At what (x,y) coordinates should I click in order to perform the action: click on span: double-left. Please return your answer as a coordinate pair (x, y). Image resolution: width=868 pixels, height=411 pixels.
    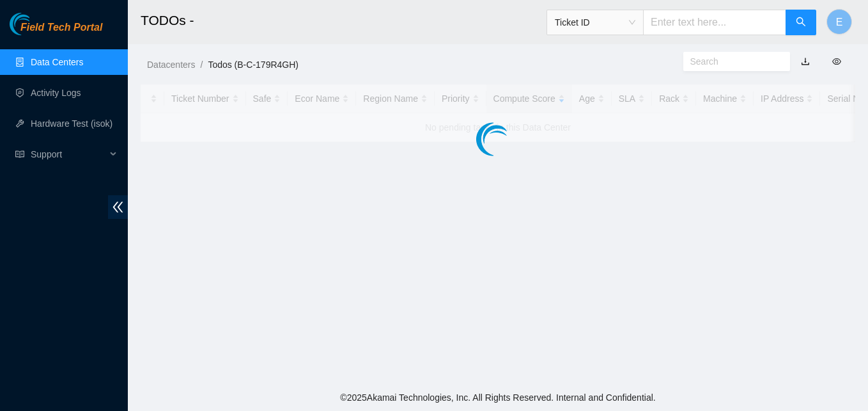
    Looking at the image, I should click on (118, 207).